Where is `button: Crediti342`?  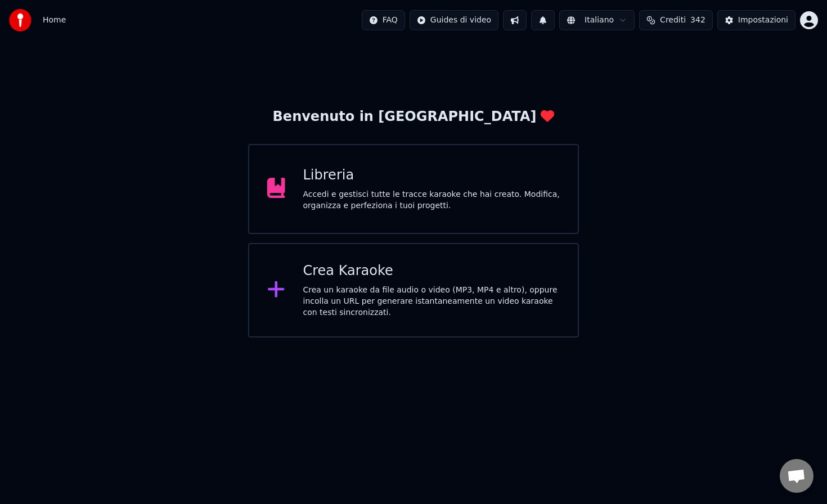
button: Crediti342 is located at coordinates (675, 21).